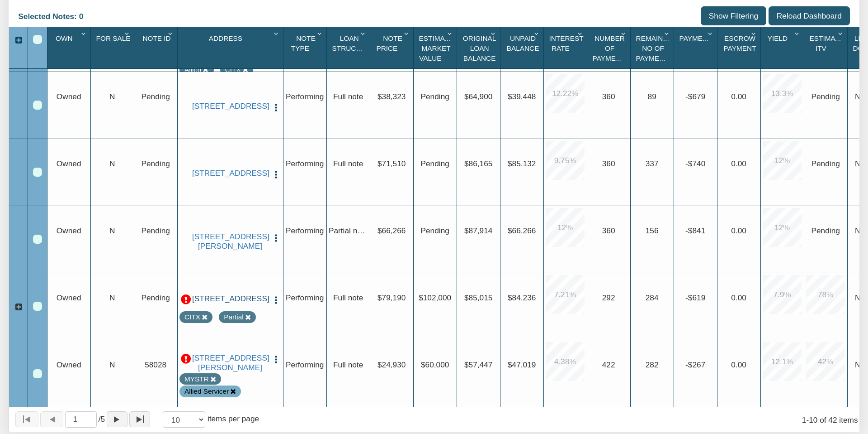 This screenshot has width=868, height=434. What do you see at coordinates (38, 39) in the screenshot?
I see `div: Select All` at bounding box center [38, 39].